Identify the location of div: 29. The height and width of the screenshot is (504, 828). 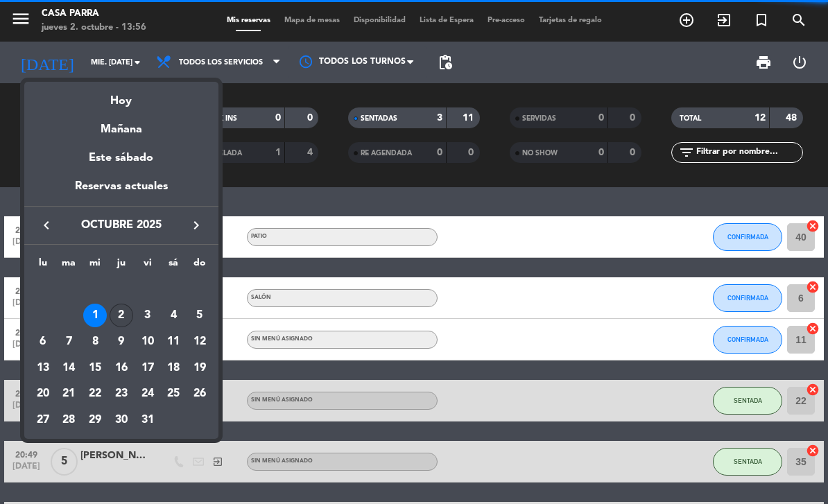
(95, 420).